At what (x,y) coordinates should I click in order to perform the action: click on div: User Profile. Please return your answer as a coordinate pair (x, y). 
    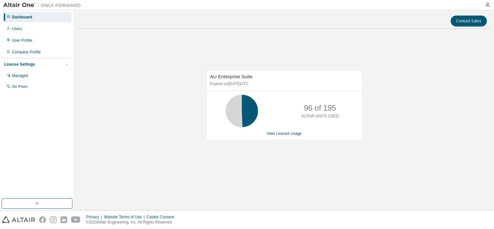
    Looking at the image, I should click on (22, 40).